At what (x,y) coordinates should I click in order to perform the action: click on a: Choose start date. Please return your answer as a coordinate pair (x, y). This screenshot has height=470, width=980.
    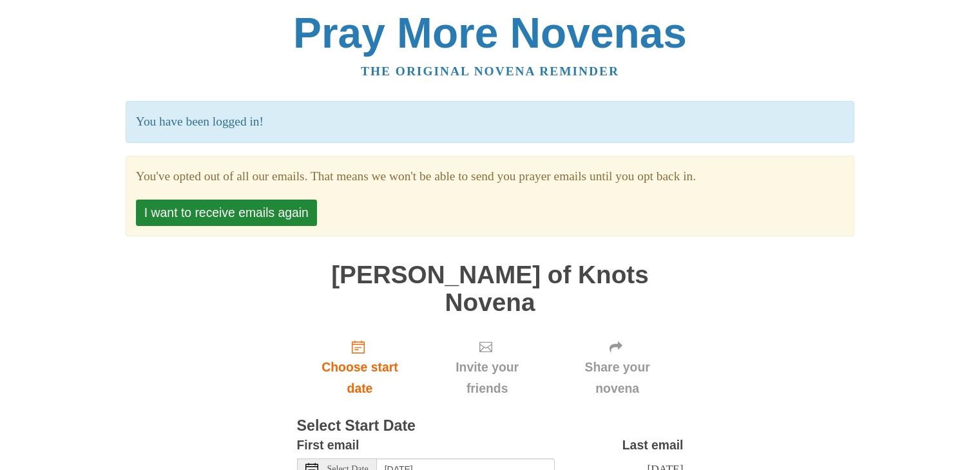
    Looking at the image, I should click on (360, 367).